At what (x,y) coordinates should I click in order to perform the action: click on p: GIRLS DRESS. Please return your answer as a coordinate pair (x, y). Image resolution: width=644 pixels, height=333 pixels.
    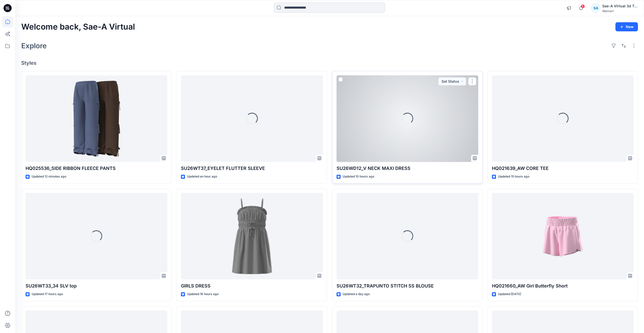
    Looking at the image, I should click on (252, 286).